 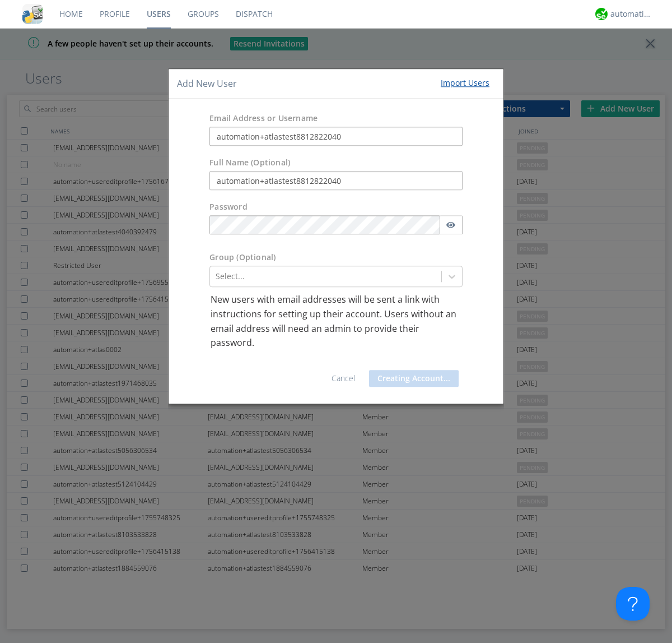 I want to click on h4: Add New User, so click(x=206, y=84).